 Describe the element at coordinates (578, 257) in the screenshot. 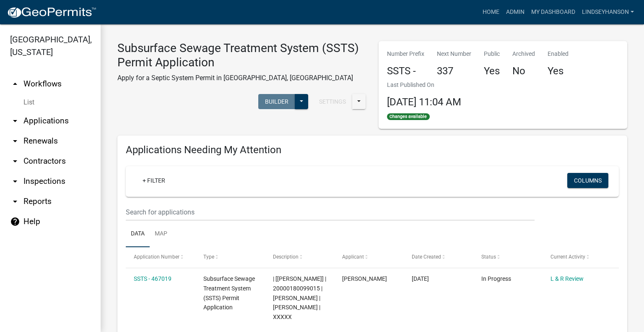

I see `datatable-header-cell: Current Activity` at that location.